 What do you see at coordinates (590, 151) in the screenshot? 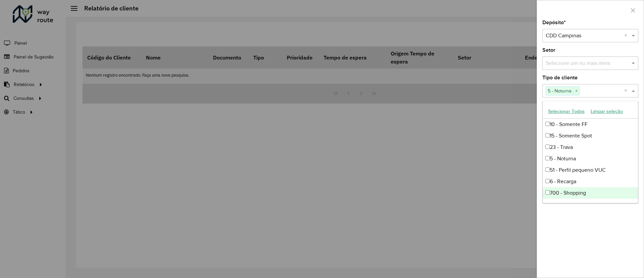
I see `ng-dropdown-panel: Options list` at bounding box center [590, 151].